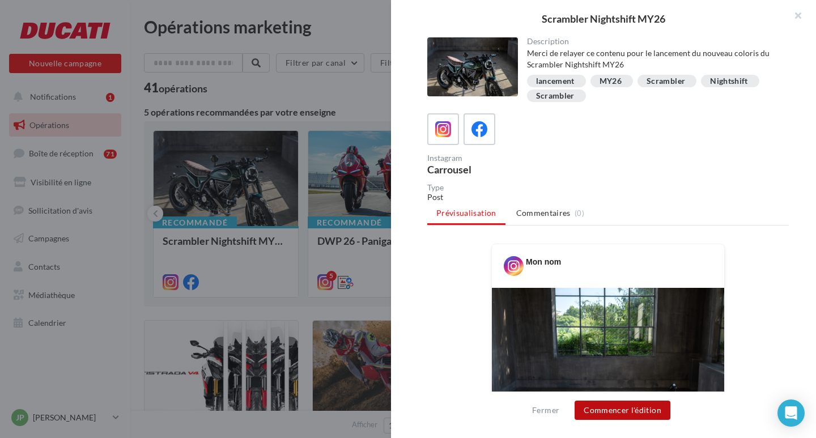 The height and width of the screenshot is (438, 816). Describe the element at coordinates (729, 81) in the screenshot. I see `div: Nightshift` at that location.